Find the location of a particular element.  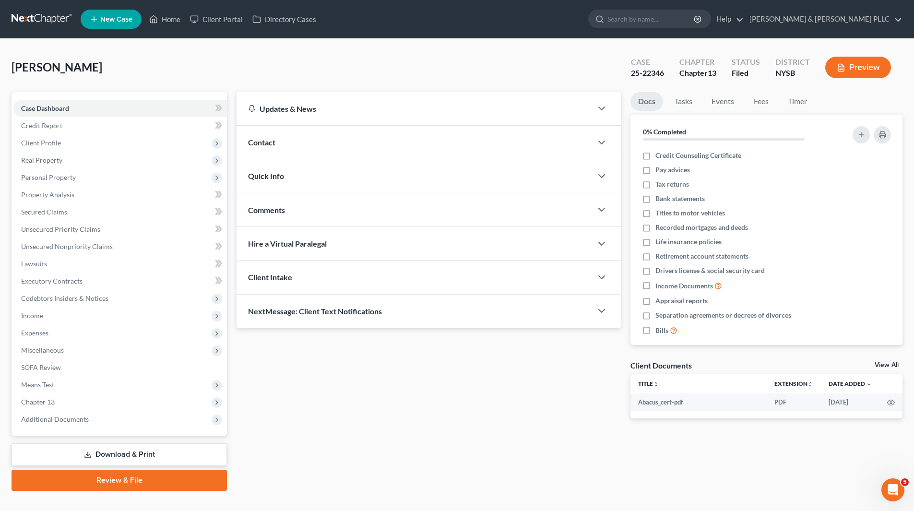

span: Credit Report is located at coordinates (42, 125).